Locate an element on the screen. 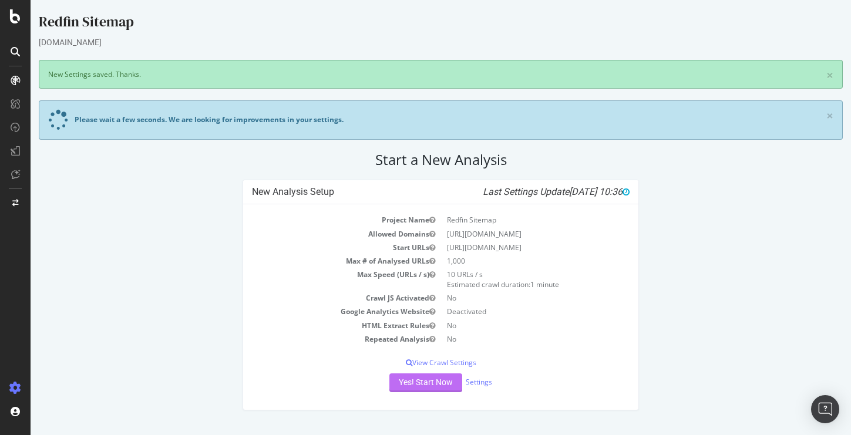 Image resolution: width=851 pixels, height=435 pixels. h4: New Analysis Setup is located at coordinates (410, 192).